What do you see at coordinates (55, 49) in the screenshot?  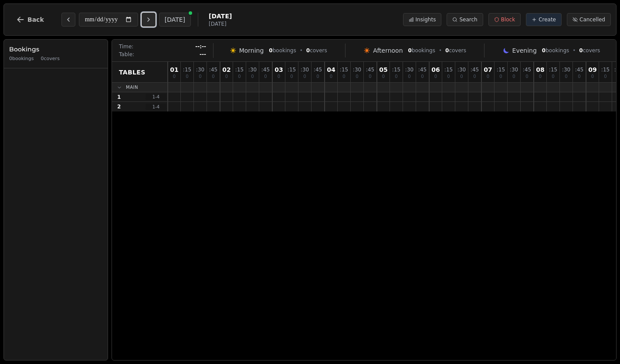 I see `h3: Bookings` at bounding box center [55, 49].